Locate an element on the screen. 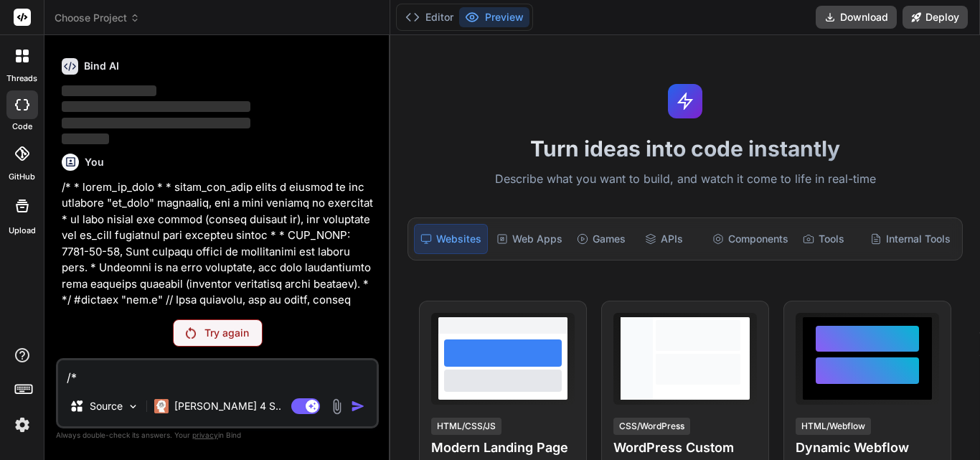  button: Download is located at coordinates (856, 17).